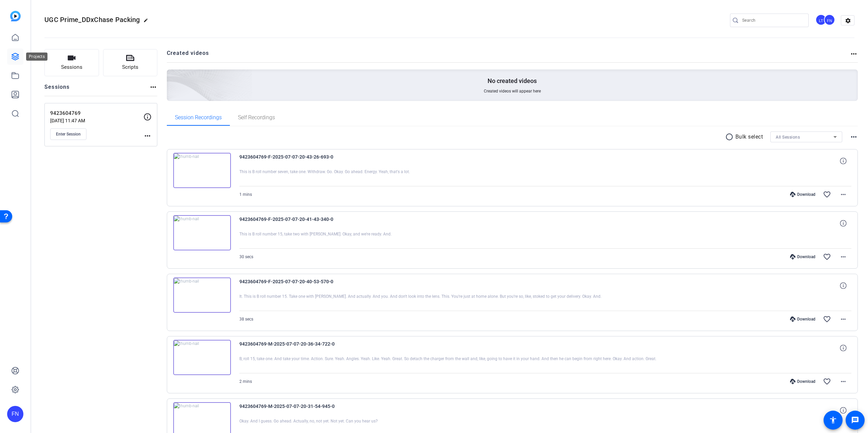 This screenshot has width=868, height=433. Describe the element at coordinates (750, 137) in the screenshot. I see `p: Bulk select` at that location.